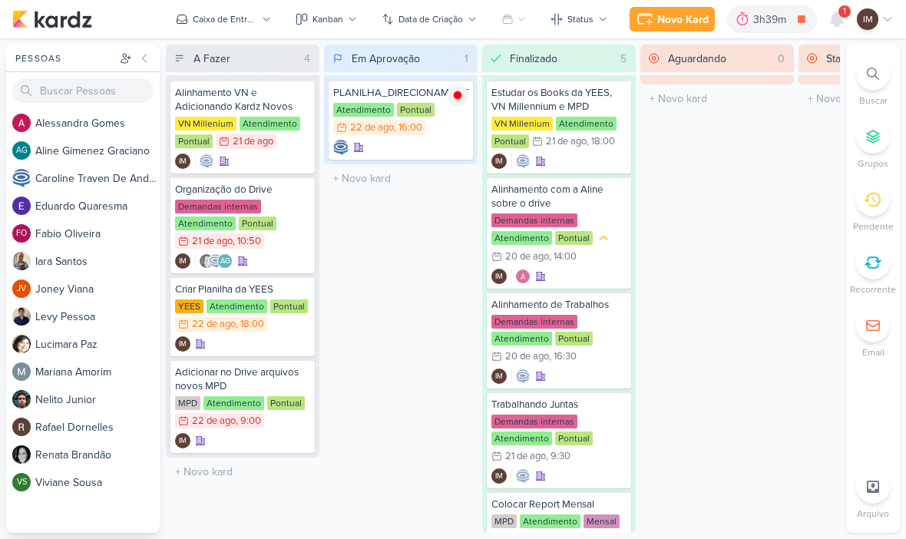  I want to click on div: Joney Viana, so click(21, 289).